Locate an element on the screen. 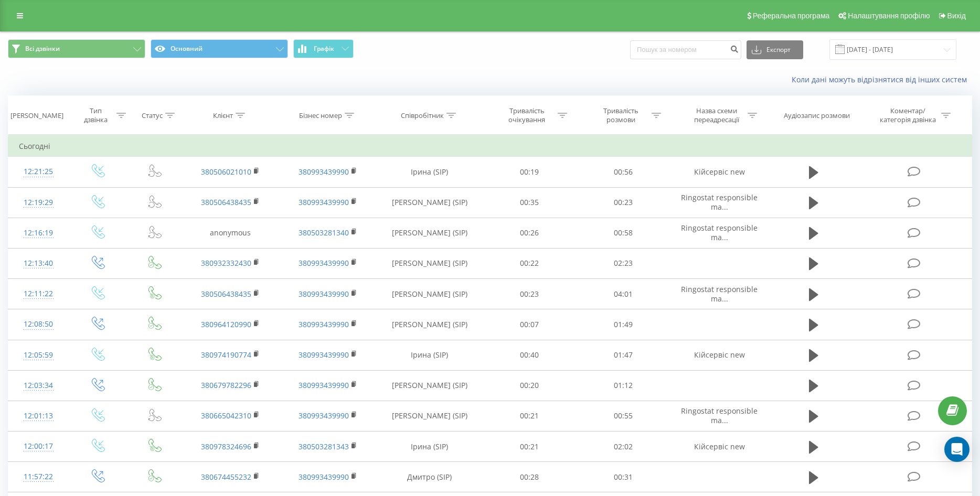 The width and height of the screenshot is (980, 496). div: 12:21:25 is located at coordinates (38, 171).